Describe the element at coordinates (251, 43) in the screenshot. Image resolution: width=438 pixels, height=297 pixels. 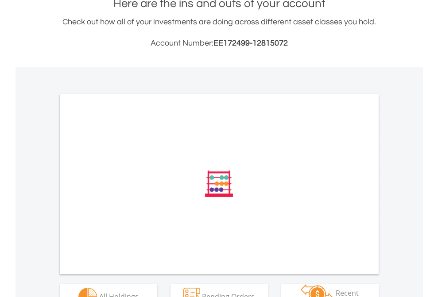
I see `span: EE172499-12815072` at that location.